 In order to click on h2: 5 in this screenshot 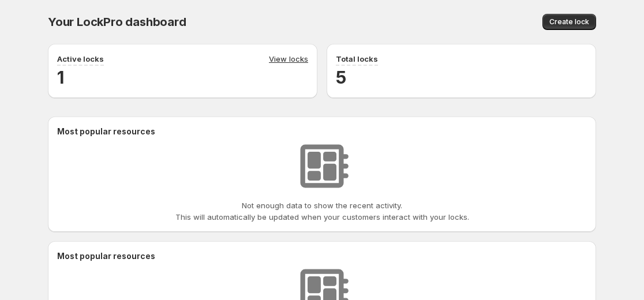, I will do `click(461, 77)`.